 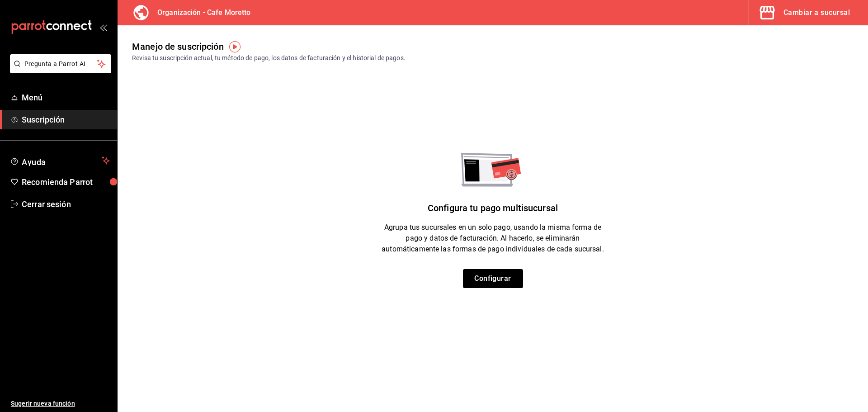 What do you see at coordinates (65, 119) in the screenshot?
I see `span: Suscripción` at bounding box center [65, 119].